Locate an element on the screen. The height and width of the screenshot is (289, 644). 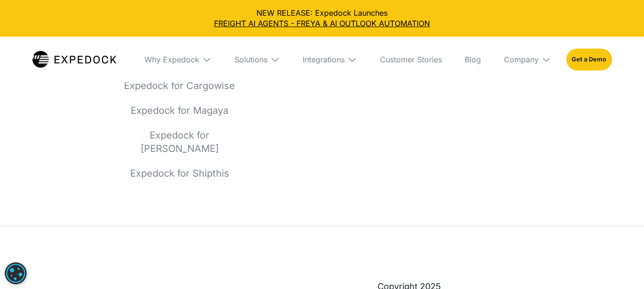
a: Expedock for Cargowise is located at coordinates (180, 85).